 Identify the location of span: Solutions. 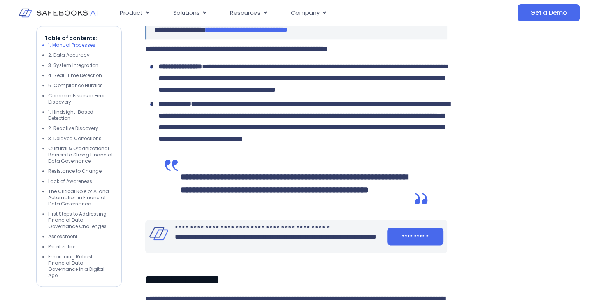
(186, 13).